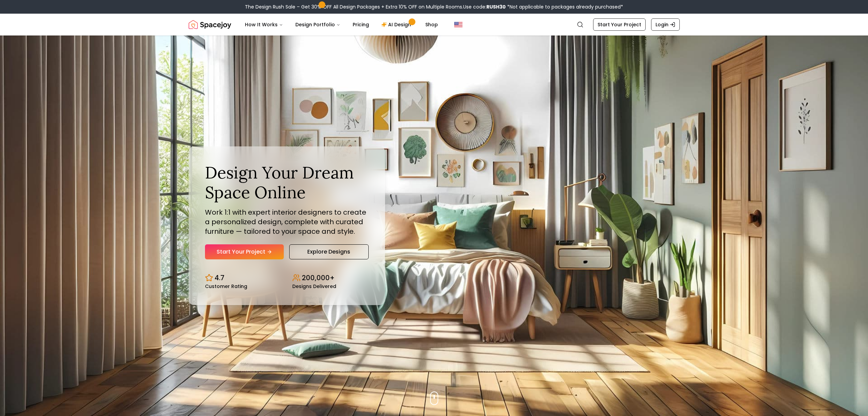  What do you see at coordinates (496, 7) in the screenshot?
I see `b: RUSH30` at bounding box center [496, 7].